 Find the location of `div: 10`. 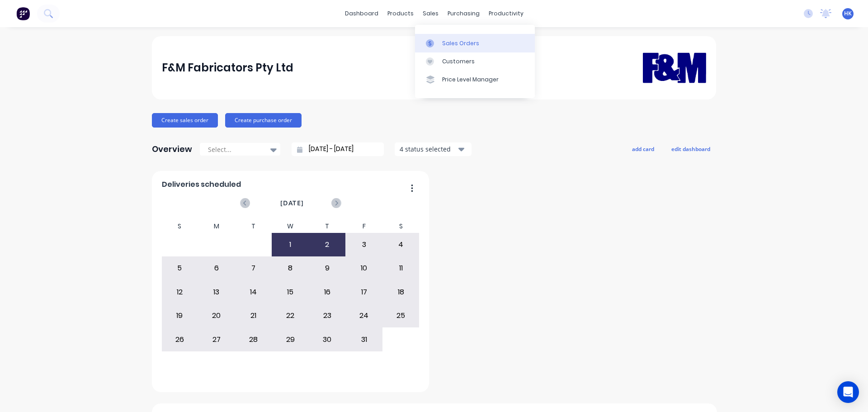

div: 10 is located at coordinates (364, 268).